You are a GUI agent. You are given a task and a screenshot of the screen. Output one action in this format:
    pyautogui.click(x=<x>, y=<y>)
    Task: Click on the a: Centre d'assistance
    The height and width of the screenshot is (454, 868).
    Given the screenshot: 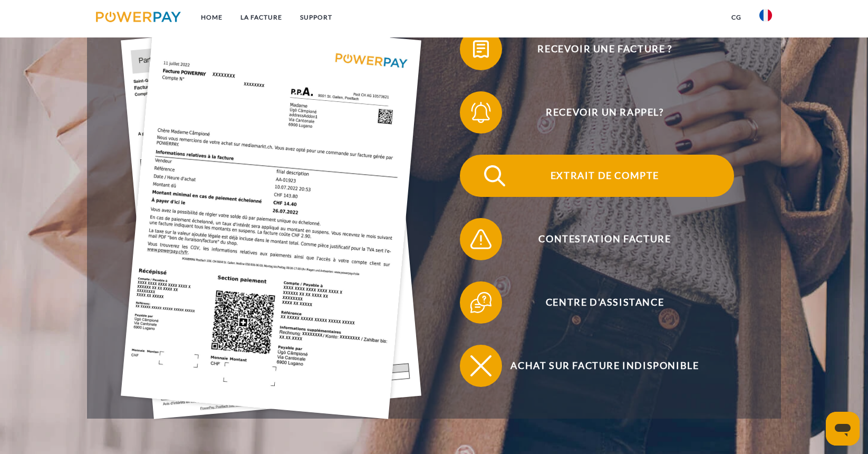 What is the action you would take?
    pyautogui.click(x=597, y=303)
    